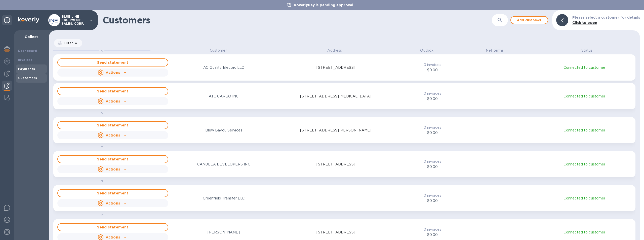 The image size is (644, 240). I want to click on img: Logo, so click(29, 20).